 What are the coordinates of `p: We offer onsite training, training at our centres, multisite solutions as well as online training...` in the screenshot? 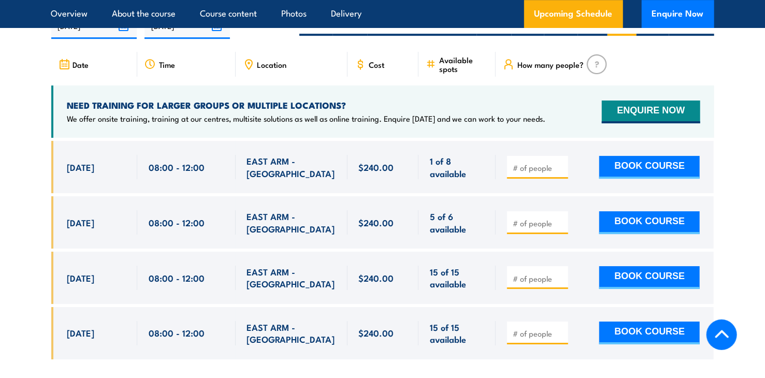 It's located at (307, 119).